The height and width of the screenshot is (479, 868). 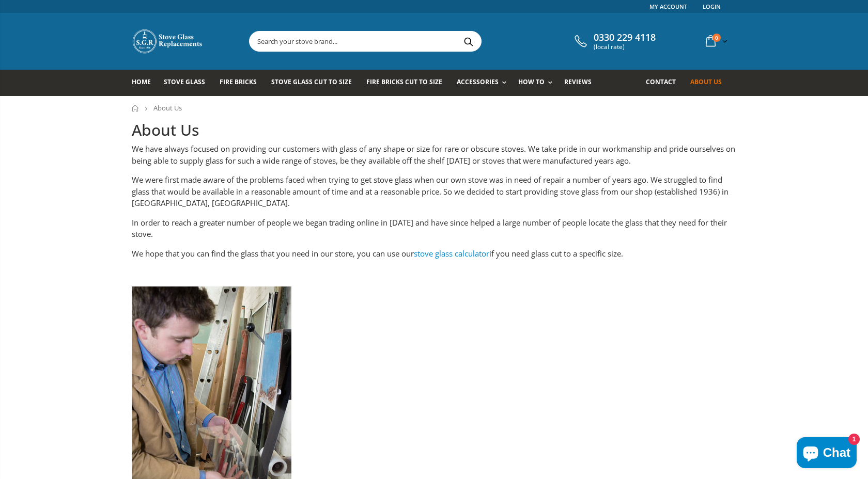 What do you see at coordinates (141, 81) in the screenshot?
I see `span: Home` at bounding box center [141, 81].